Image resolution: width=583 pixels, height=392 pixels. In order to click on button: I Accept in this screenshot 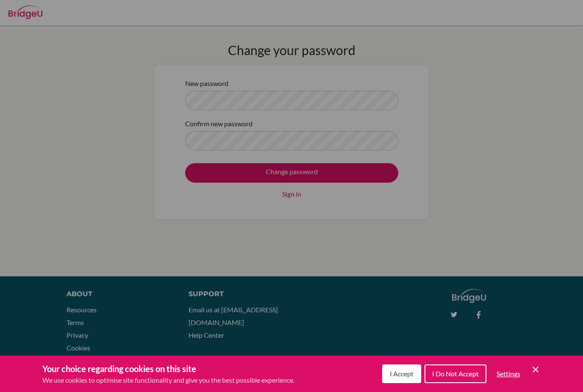, I will do `click(402, 374)`.